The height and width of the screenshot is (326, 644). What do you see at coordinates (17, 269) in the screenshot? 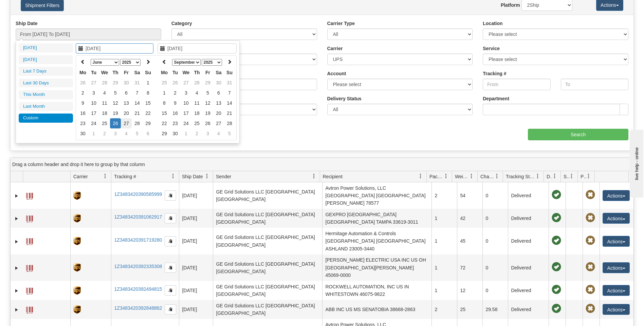
I see `a: Expand` at bounding box center [17, 269].